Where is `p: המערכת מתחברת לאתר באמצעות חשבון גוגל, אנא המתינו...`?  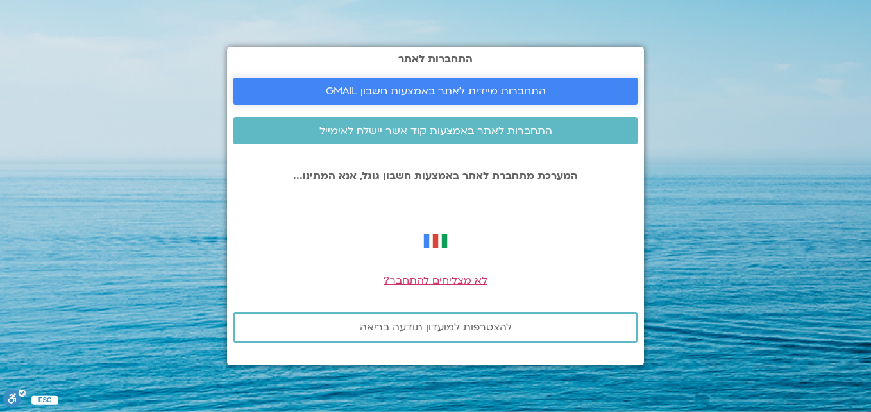
p: המערכת מתחברת לאתר באמצעות חשבון גוגל, אנא המתינו... is located at coordinates (436, 176).